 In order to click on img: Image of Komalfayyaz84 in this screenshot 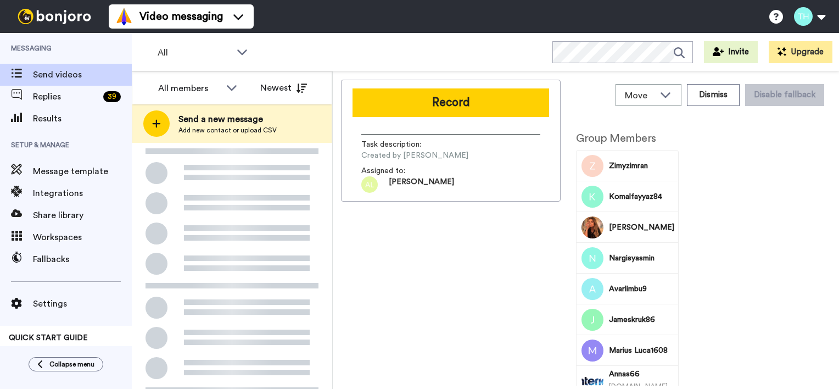, I will do `click(592, 196)`.